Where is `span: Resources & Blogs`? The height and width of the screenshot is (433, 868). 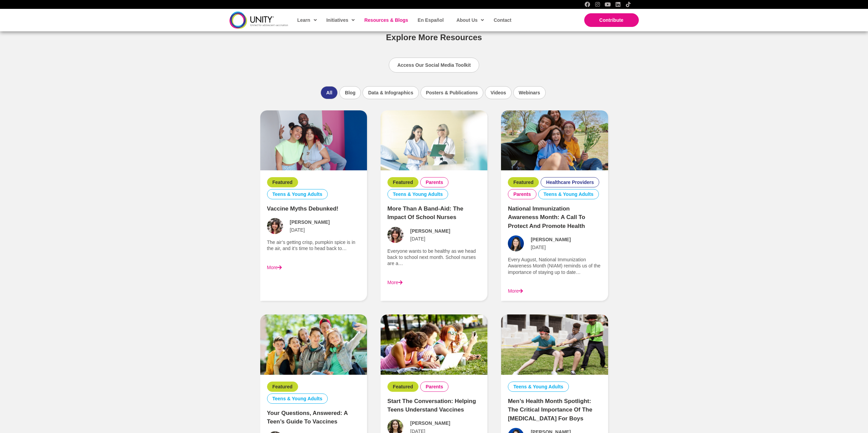
span: Resources & Blogs is located at coordinates (386, 20).